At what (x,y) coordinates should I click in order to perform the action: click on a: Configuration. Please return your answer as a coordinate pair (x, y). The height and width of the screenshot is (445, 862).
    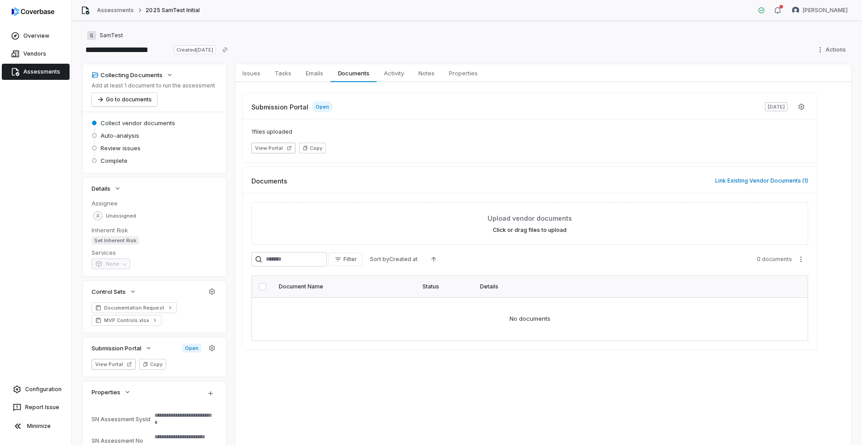
    Looking at the image, I should click on (35, 390).